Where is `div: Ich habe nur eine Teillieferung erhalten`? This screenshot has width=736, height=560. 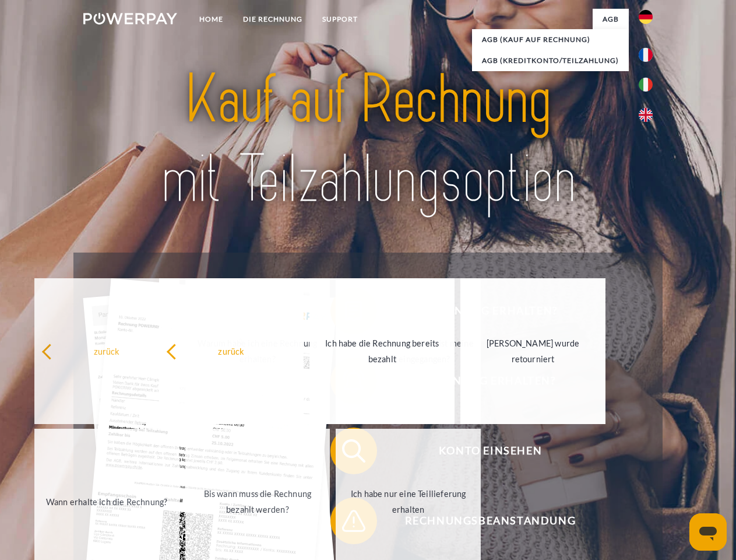
div: Ich habe nur eine Teillieferung erhalten is located at coordinates (408, 501).